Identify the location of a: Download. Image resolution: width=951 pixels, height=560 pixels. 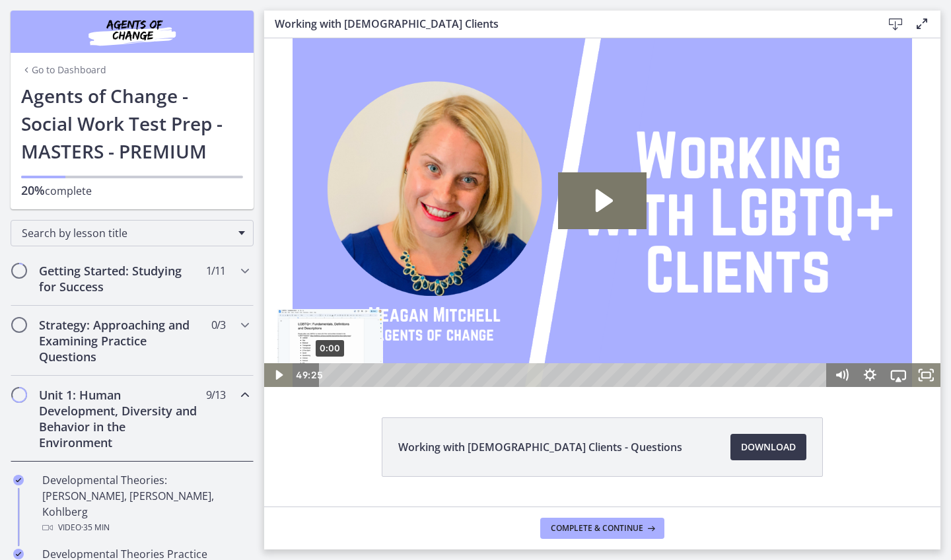
(768, 447).